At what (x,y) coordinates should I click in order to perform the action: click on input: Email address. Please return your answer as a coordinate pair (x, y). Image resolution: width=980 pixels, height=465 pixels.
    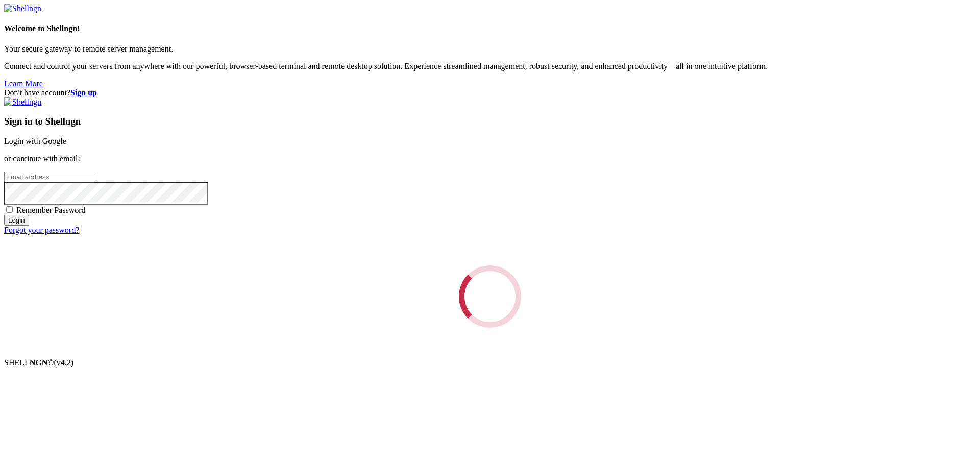
    Looking at the image, I should click on (49, 176).